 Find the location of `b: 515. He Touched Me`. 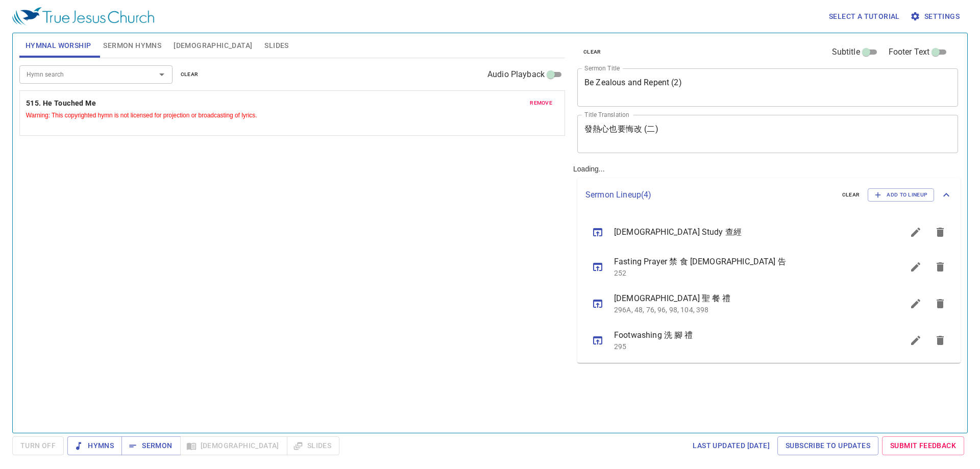

b: 515. He Touched Me is located at coordinates (61, 103).